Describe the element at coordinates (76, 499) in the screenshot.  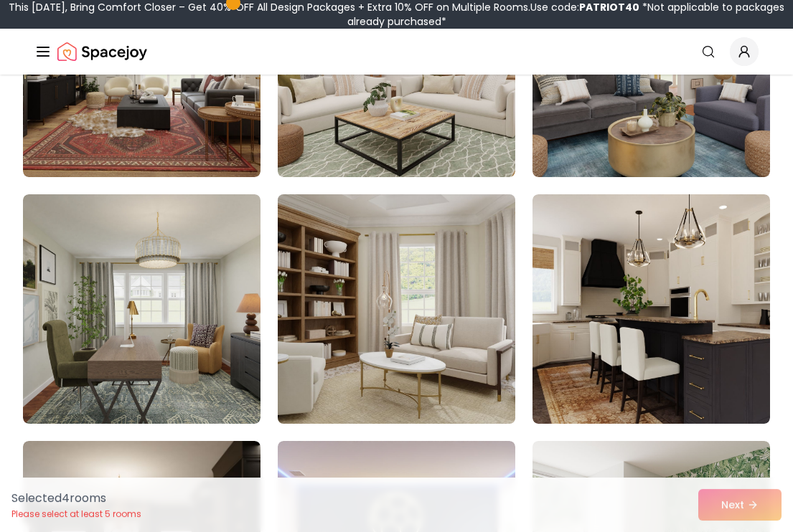
I see `p: Selected 4 room s` at that location.